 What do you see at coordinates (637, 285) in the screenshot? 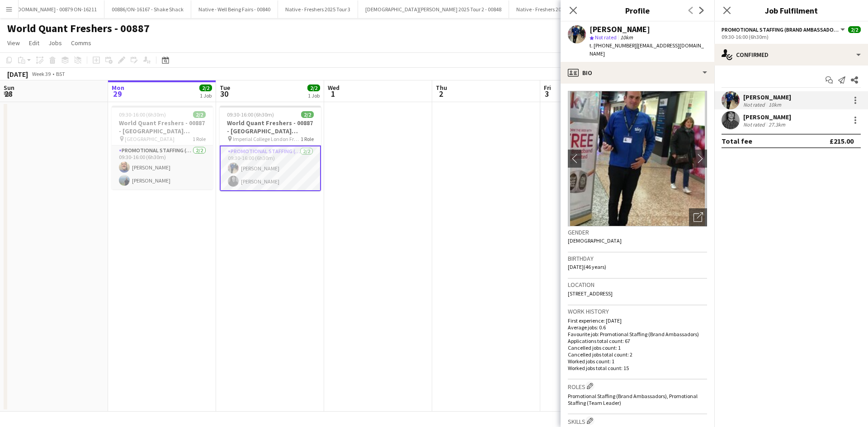
I see `h3: Location` at bounding box center [637, 285].